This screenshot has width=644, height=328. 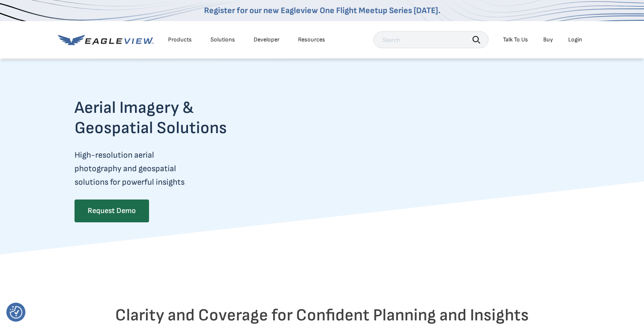 I want to click on div: Login, so click(x=575, y=40).